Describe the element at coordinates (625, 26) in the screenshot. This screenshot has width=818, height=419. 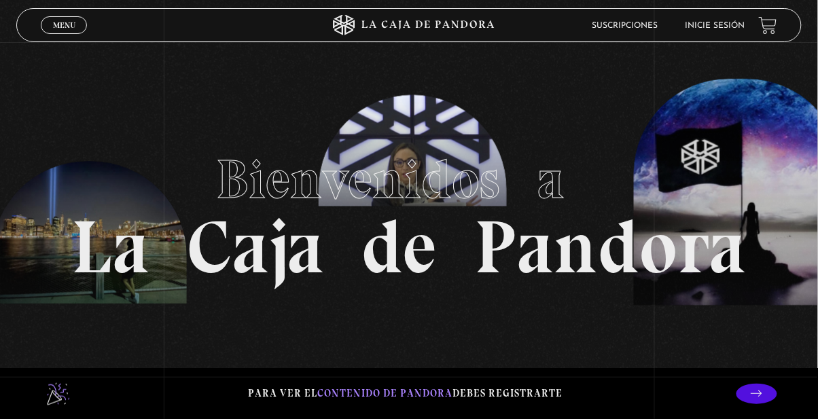
I see `a: Suscripciones` at that location.